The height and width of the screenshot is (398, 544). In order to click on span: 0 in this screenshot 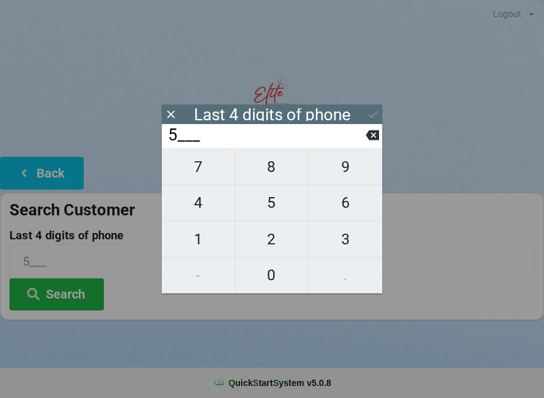, I will do `click(272, 275)`.